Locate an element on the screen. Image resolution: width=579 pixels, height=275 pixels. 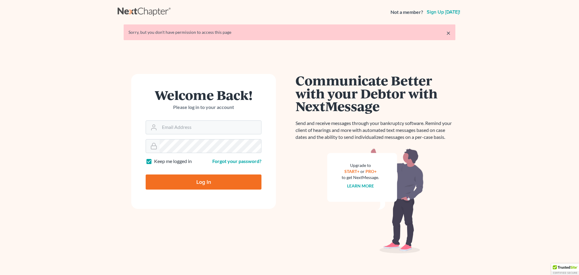
span: or is located at coordinates (362, 171).